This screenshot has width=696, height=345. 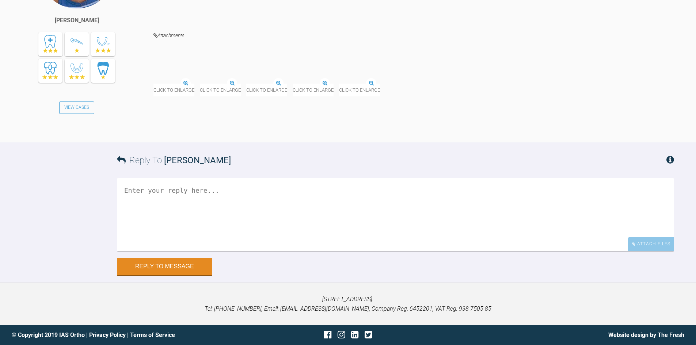 I want to click on a: Privacy Policy, so click(x=107, y=335).